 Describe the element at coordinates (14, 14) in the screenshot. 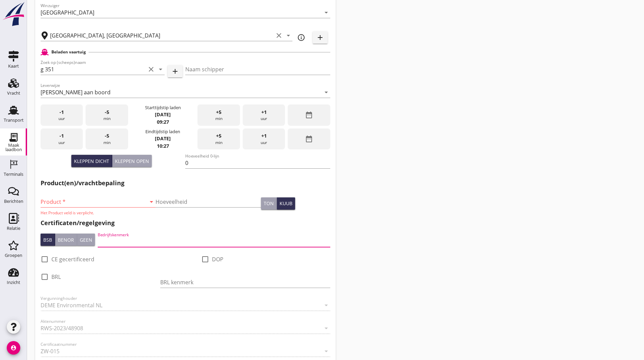

I see `img: logo-small.a267ee39.svg` at that location.